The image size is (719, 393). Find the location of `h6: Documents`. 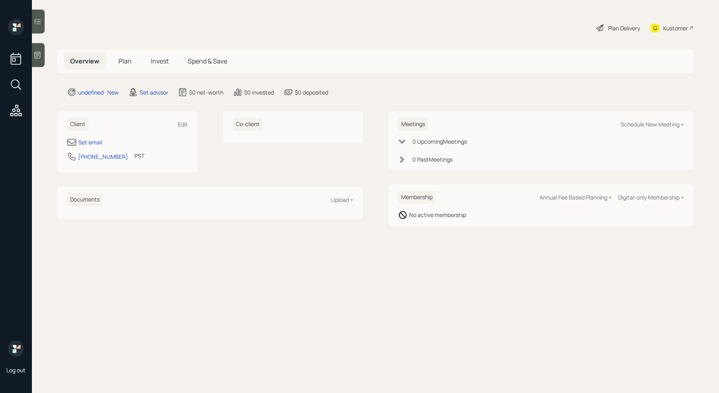

h6: Documents is located at coordinates (85, 200).